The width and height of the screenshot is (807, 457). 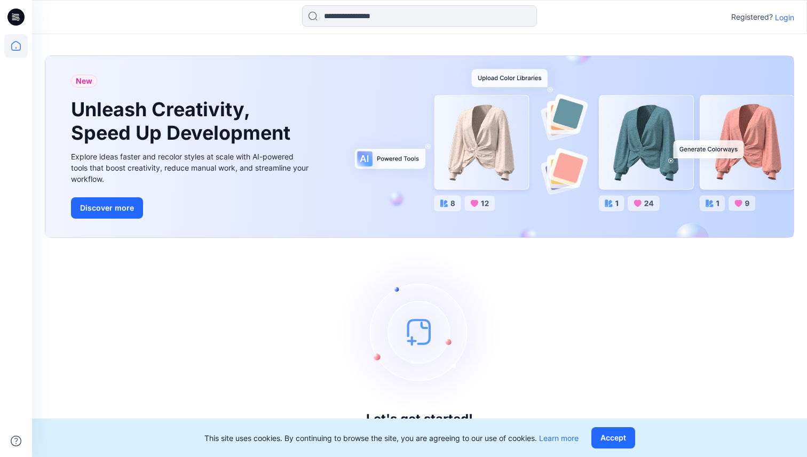 I want to click on p: Login, so click(x=784, y=17).